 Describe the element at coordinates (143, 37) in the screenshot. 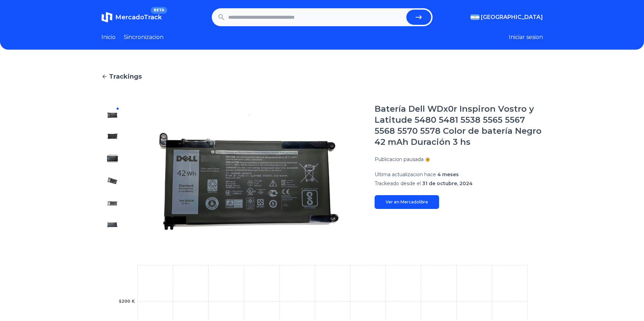

I see `a: Sincronizacion` at that location.